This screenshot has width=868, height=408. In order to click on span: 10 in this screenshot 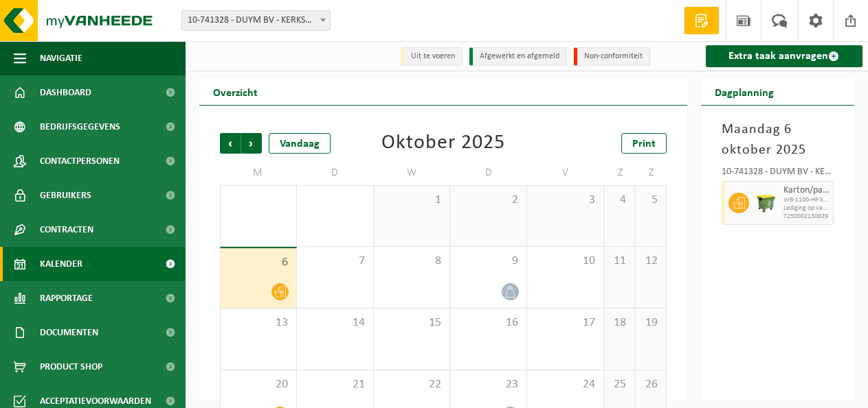, I will do `click(565, 261)`.